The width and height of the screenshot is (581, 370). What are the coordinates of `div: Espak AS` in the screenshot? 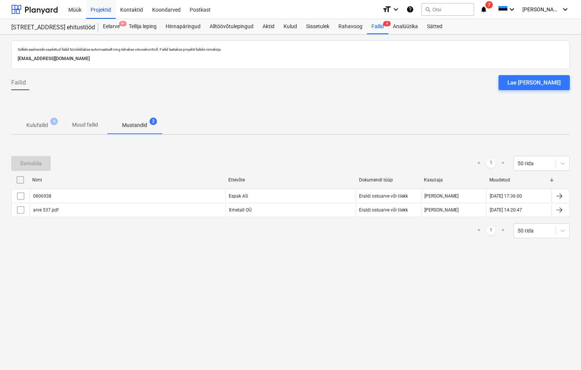 It's located at (290, 196).